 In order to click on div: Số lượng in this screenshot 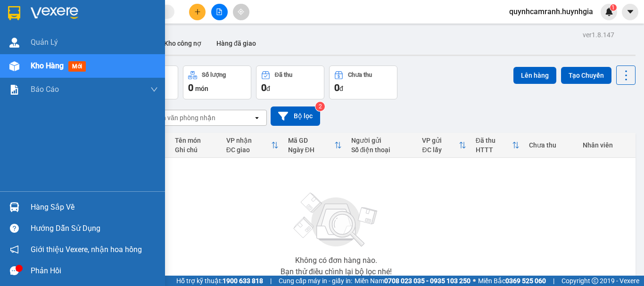, I will do `click(214, 75)`.